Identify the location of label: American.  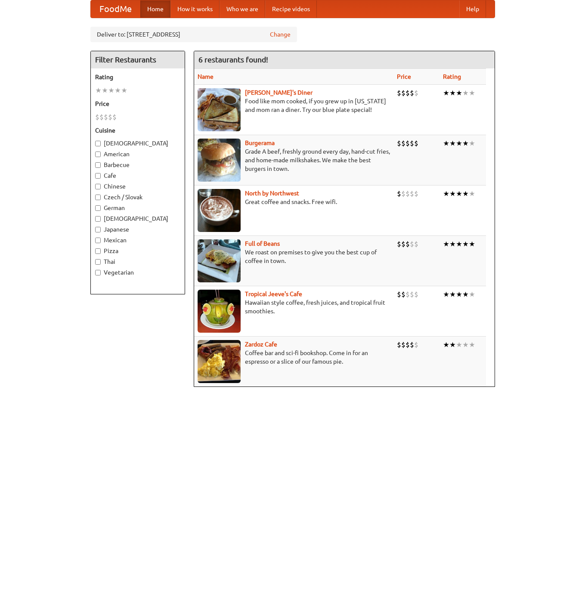
(138, 154).